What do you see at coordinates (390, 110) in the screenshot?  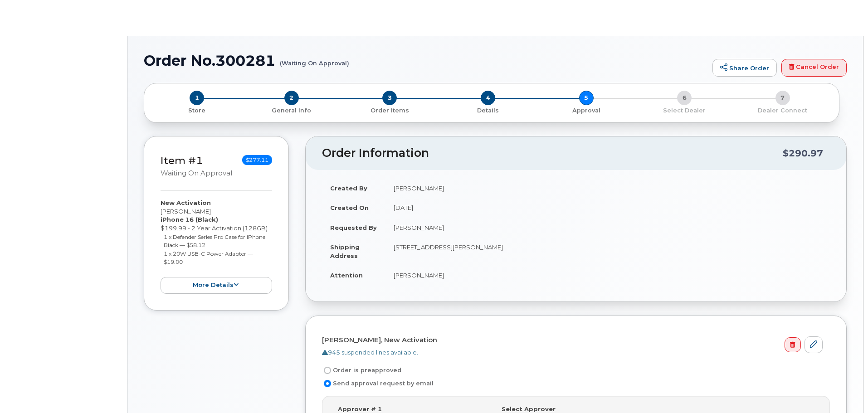 I see `a: 3 Order Items` at bounding box center [390, 110].